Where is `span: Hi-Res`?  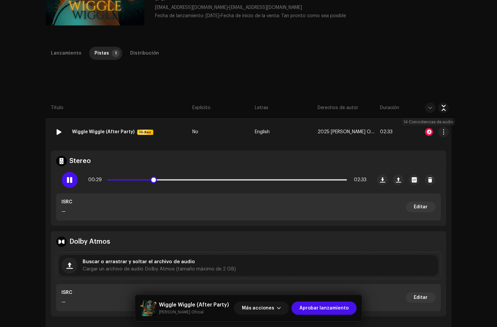 span: Hi-Res is located at coordinates (145, 132).